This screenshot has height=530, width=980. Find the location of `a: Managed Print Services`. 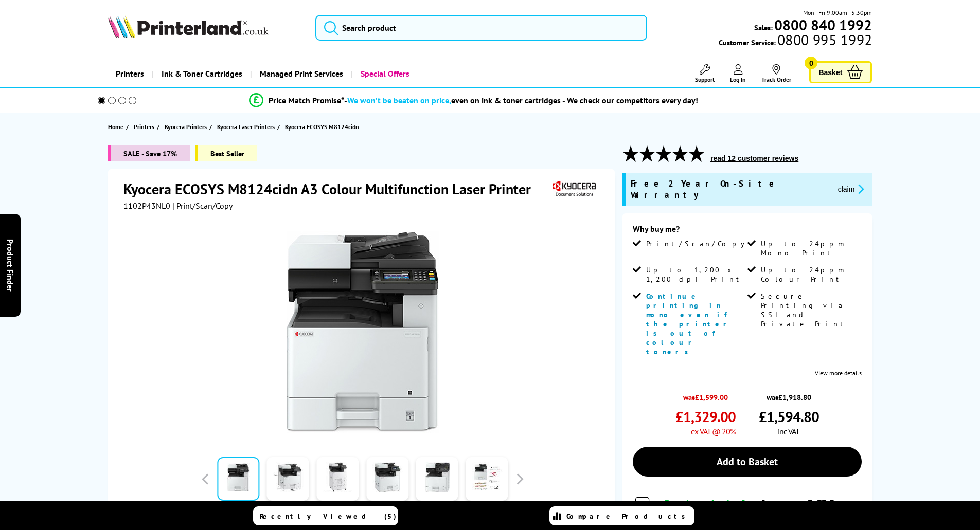

a: Managed Print Services is located at coordinates (300, 73).